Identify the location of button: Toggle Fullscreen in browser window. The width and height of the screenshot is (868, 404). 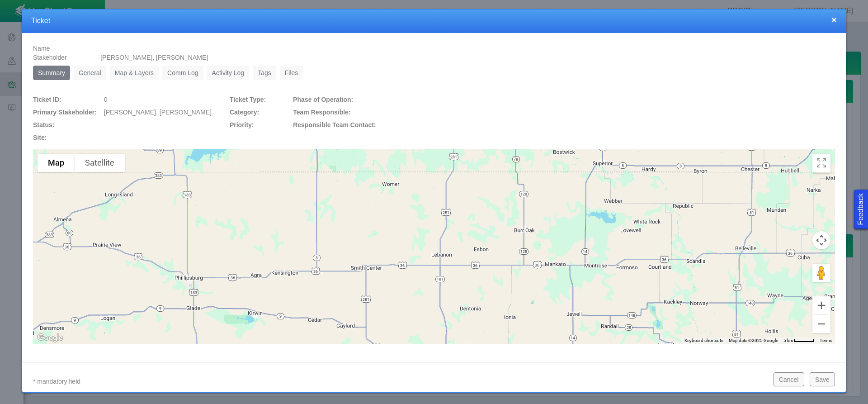
(821, 163).